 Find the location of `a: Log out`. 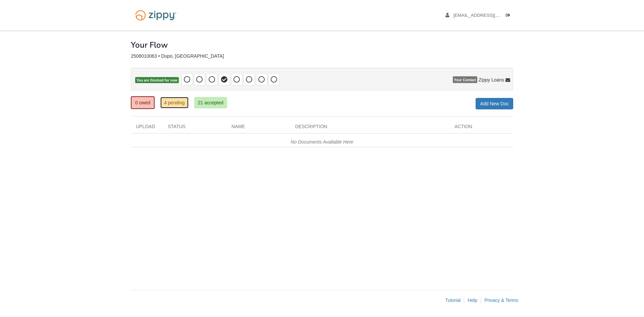

a: Log out is located at coordinates (509, 16).